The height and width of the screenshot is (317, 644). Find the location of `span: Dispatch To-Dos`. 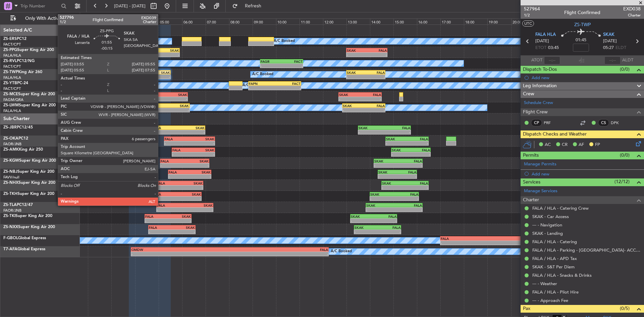

span: Dispatch To-Dos is located at coordinates (540, 69).